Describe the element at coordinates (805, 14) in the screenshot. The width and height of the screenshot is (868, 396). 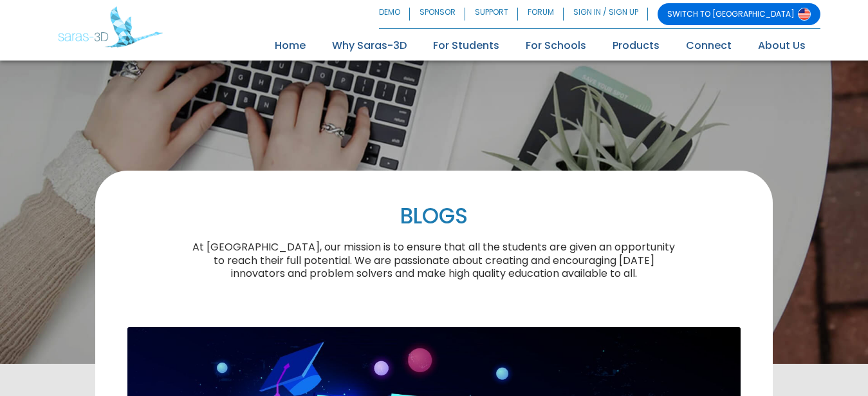
I see `img: Switch to USA` at that location.